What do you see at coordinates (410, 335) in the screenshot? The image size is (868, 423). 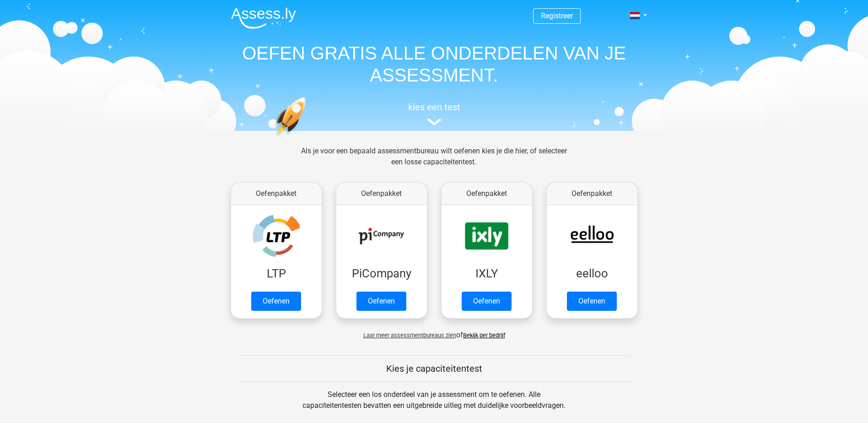 I see `span: Laat meer assessmentbureaus zien` at bounding box center [410, 335].